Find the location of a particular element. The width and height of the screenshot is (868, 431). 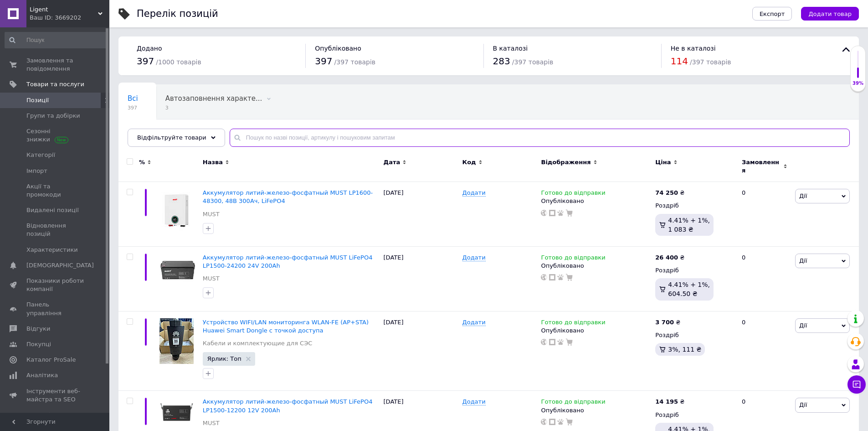

span: Покупці is located at coordinates (39, 344).